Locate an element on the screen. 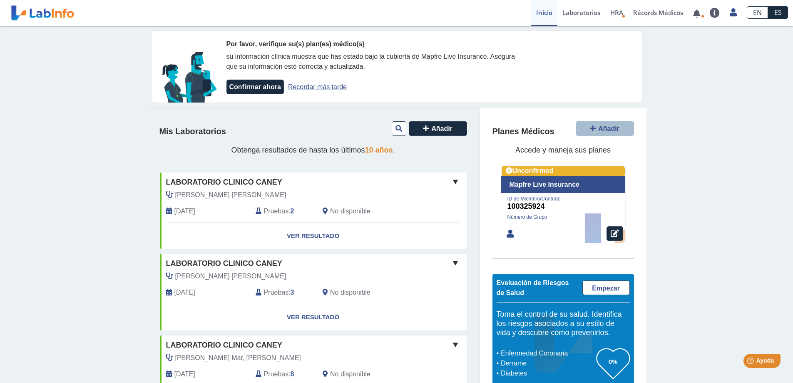 This screenshot has width=793, height=383. b: 3 is located at coordinates (292, 292).